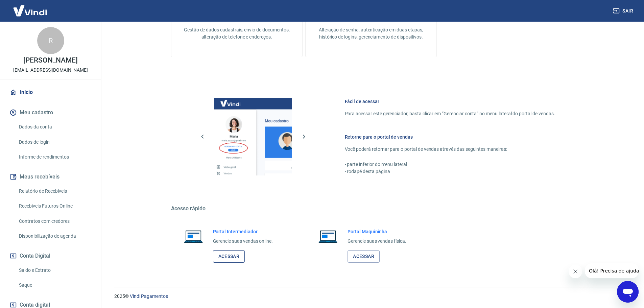  Describe the element at coordinates (237, 33) in the screenshot. I see `p: Gestão de dados cadastrais, envio de documentos, alteração de telefone e endereços.` at that location.